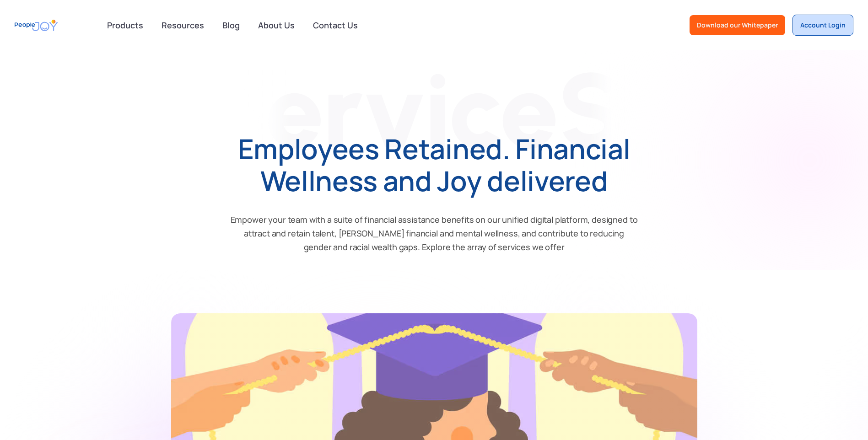  Describe the element at coordinates (434, 165) in the screenshot. I see `h1: Employees Retained. Financial Wellness and Joy delivered` at that location.